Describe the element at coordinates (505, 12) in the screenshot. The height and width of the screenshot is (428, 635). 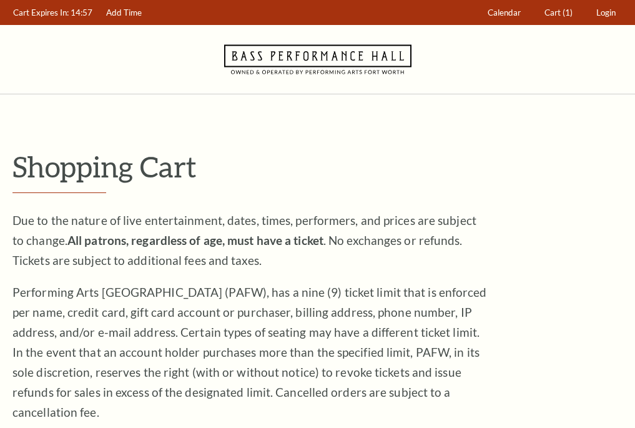
I see `a: Calendar` at that location.